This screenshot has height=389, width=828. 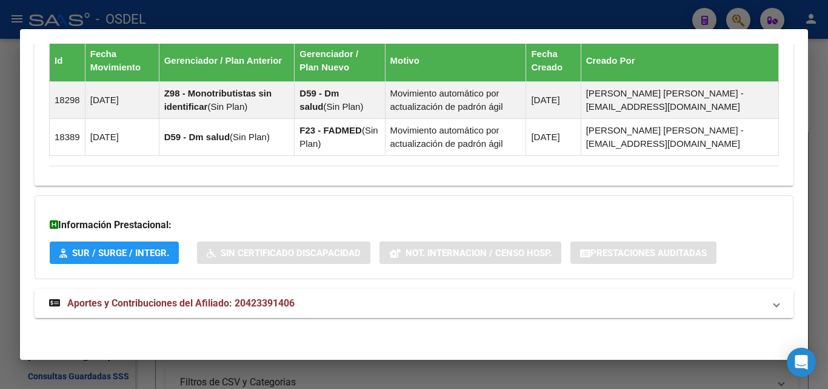 I want to click on th: Id, so click(x=67, y=61).